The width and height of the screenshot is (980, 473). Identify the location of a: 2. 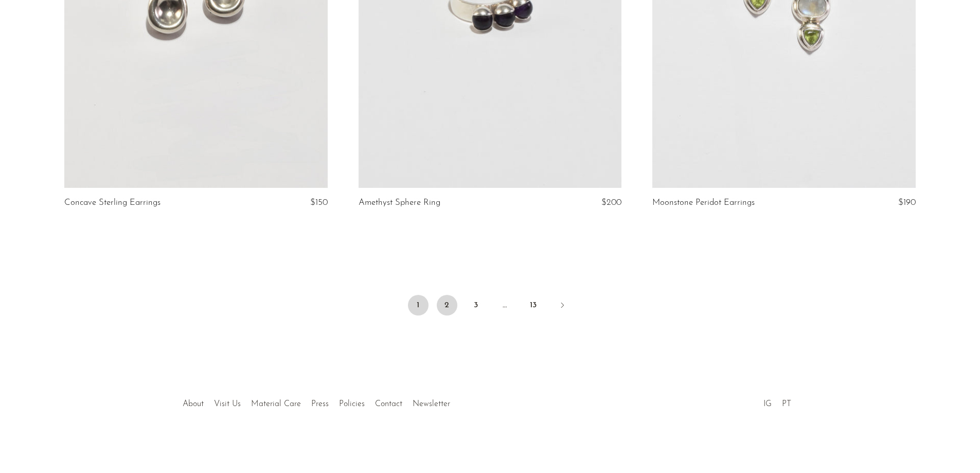
(447, 305).